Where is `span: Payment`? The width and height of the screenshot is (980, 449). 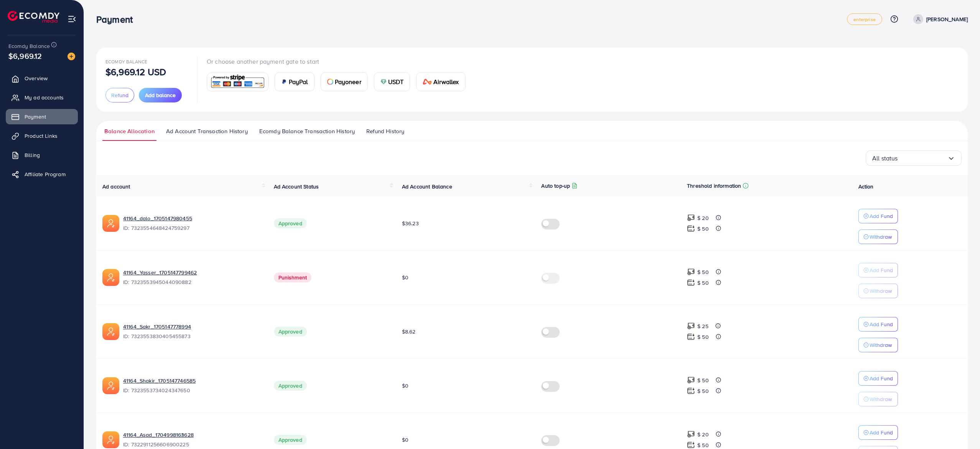
span: Payment is located at coordinates (35, 117).